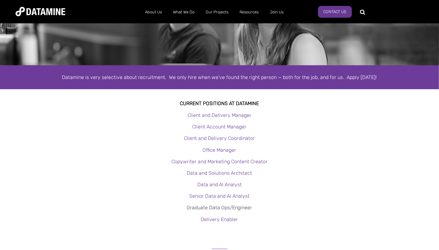 This screenshot has height=250, width=439. What do you see at coordinates (219, 196) in the screenshot?
I see `a: Senior Data and AI Analyst` at bounding box center [219, 196].